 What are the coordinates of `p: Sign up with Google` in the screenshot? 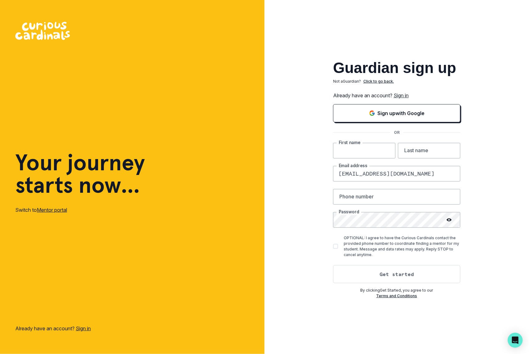 It's located at (401, 113).